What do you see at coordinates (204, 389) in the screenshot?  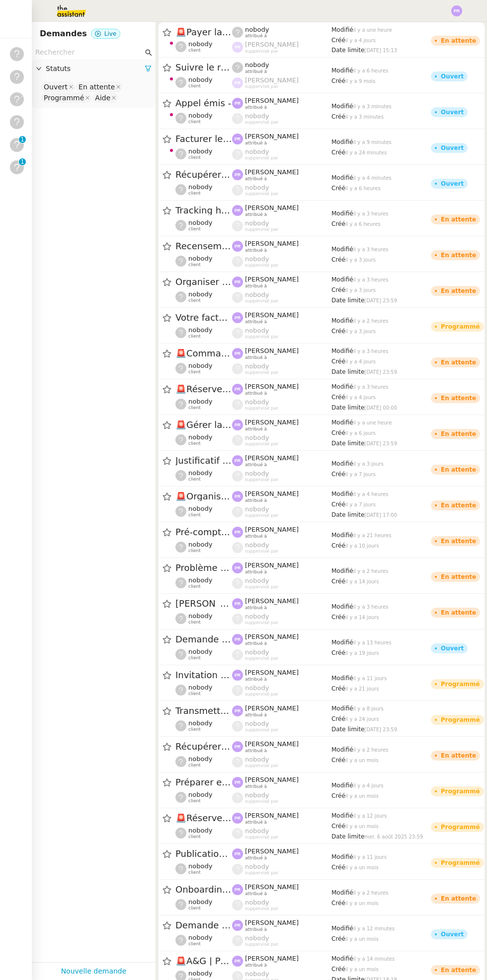 I see `span: Réserver hôtel pour 4 personnes` at bounding box center [204, 389].